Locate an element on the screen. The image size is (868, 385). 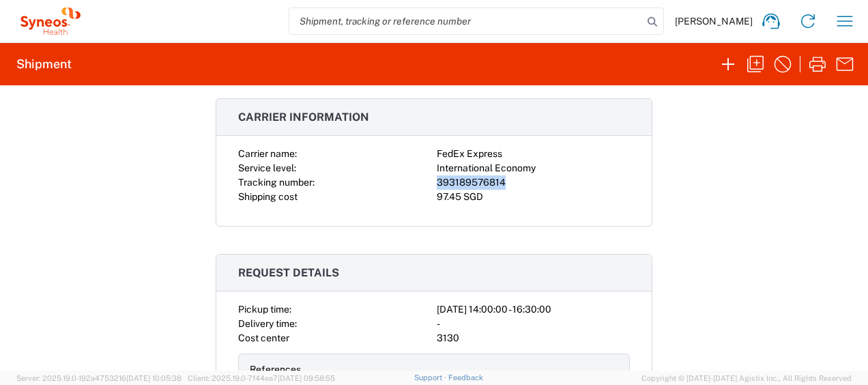
span: Delivery time: is located at coordinates (268, 324).